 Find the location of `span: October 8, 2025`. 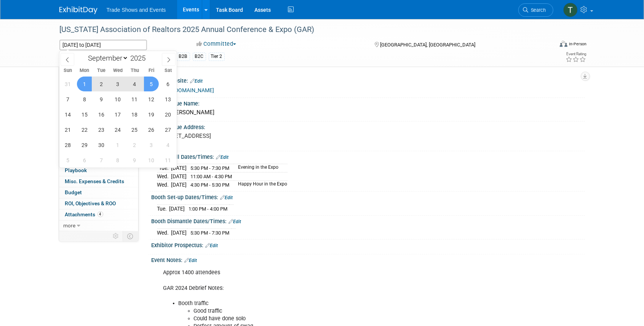

span: October 8, 2025 is located at coordinates (118, 160).